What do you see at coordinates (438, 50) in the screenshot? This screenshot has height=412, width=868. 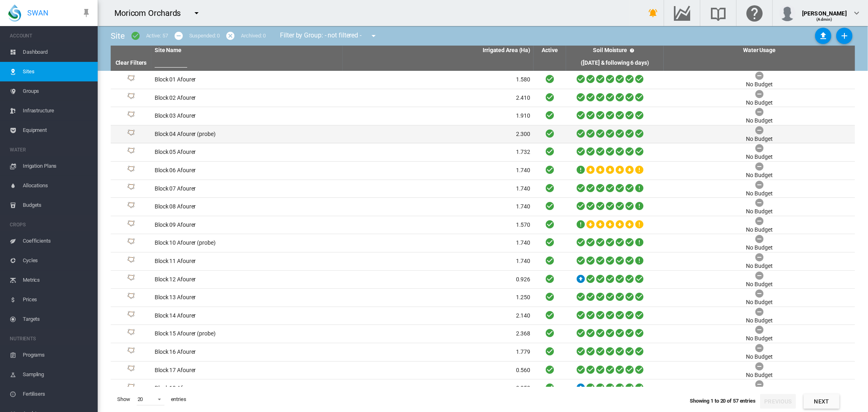 I see `th: Irrigated Area (Ha)` at bounding box center [438, 50].